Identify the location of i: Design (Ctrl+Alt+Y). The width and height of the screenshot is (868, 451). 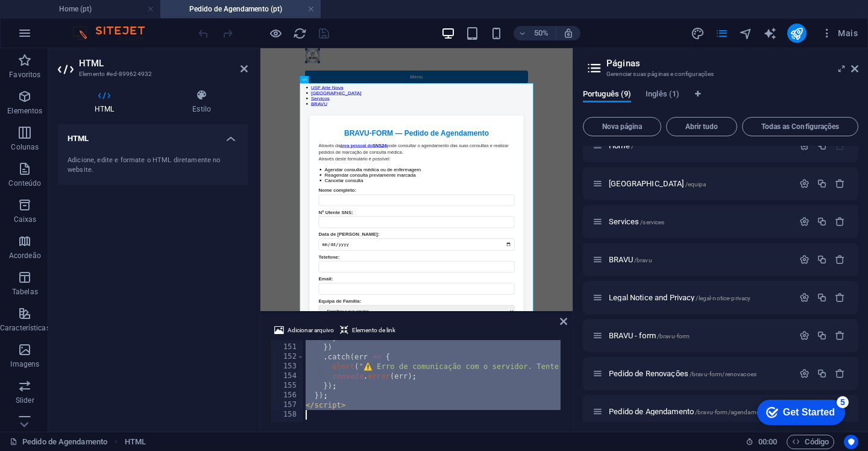
(697, 33).